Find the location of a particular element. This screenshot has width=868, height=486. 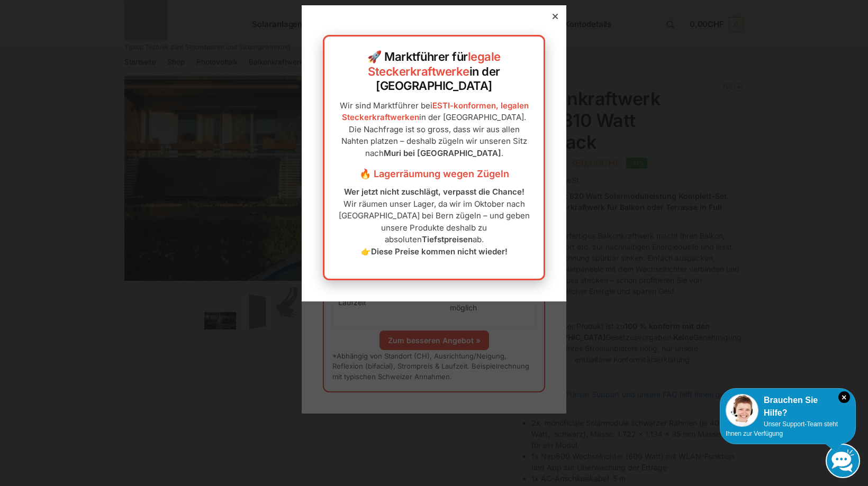

a: ESTI-konformen, legalen Steckerkraftwerken is located at coordinates (435, 112).